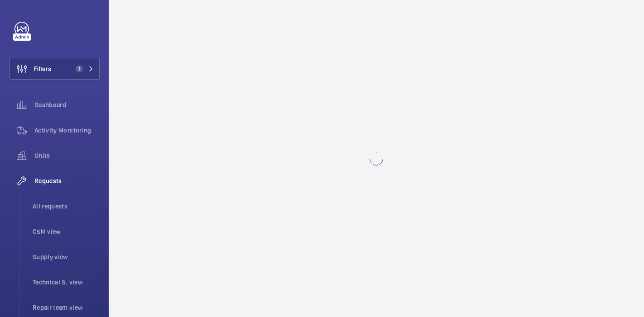  What do you see at coordinates (66, 207) in the screenshot?
I see `span: All requests` at bounding box center [66, 207].